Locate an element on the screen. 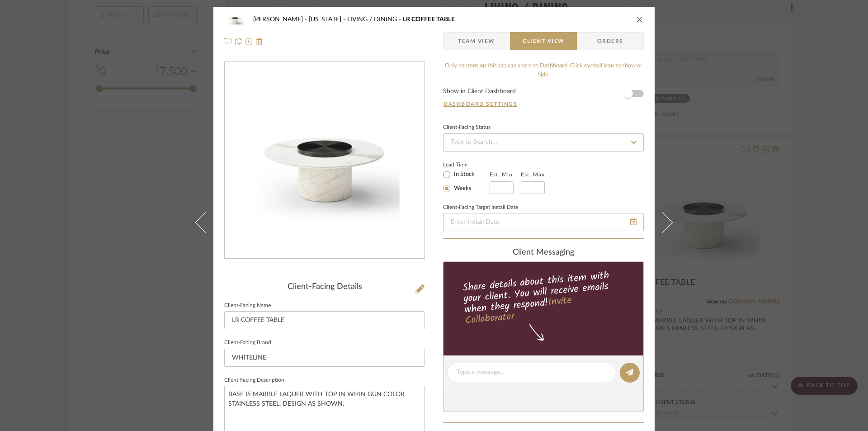  label: Weeks is located at coordinates (461, 188).